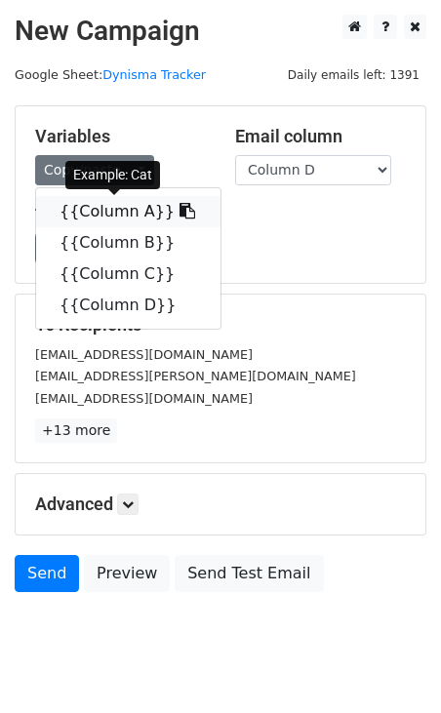 The image size is (441, 713). What do you see at coordinates (120, 136) in the screenshot?
I see `h5: Variables` at bounding box center [120, 136].